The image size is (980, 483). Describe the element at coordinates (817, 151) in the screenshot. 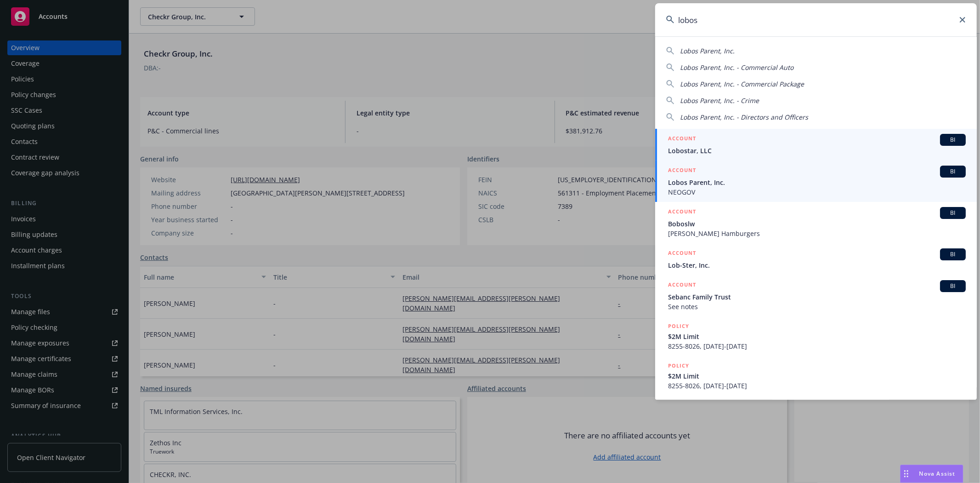

I see `span: Lobostar, LLC` at that location.